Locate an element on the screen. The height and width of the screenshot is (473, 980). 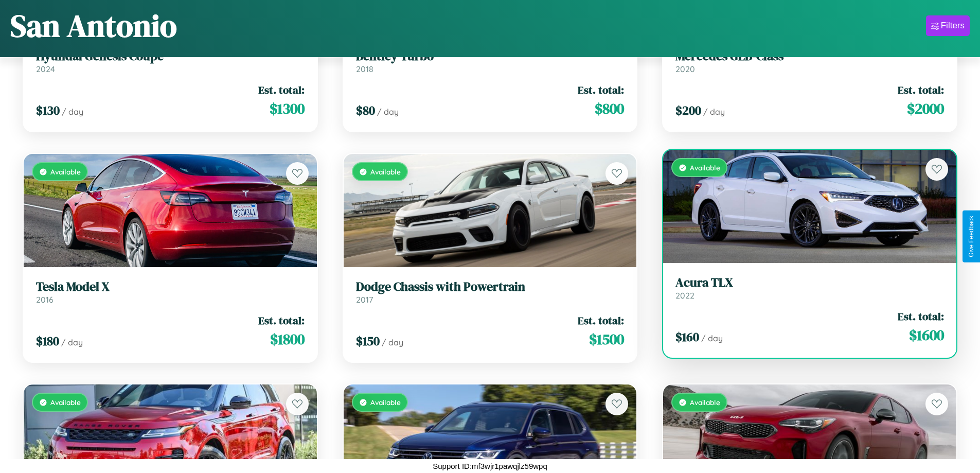
span: $ 200 is located at coordinates (688, 110).